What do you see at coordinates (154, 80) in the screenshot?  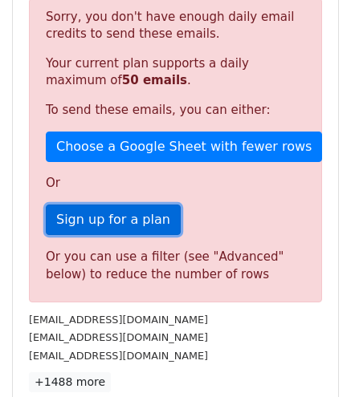 I see `strong: 50 emails` at bounding box center [154, 80].